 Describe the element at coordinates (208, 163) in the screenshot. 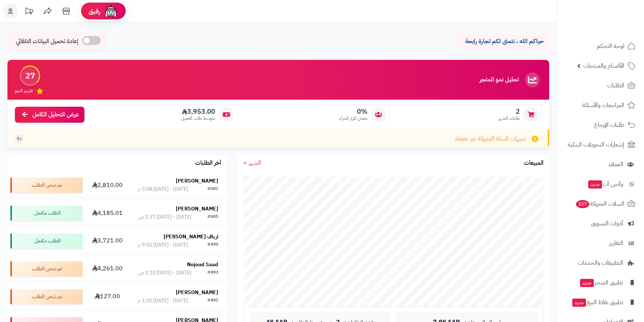

I see `h3: آخر الطلبات` at that location.